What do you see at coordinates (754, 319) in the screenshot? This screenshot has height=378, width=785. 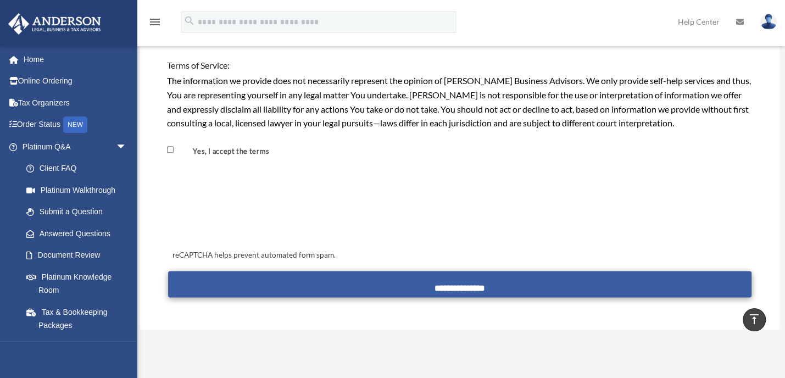 I see `i: vertical_align_top` at bounding box center [754, 319].